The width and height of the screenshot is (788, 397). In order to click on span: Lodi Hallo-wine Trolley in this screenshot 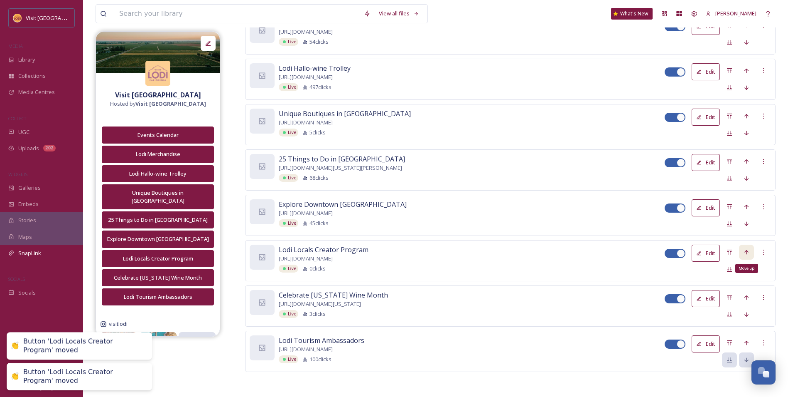, I will do `click(315, 68)`.